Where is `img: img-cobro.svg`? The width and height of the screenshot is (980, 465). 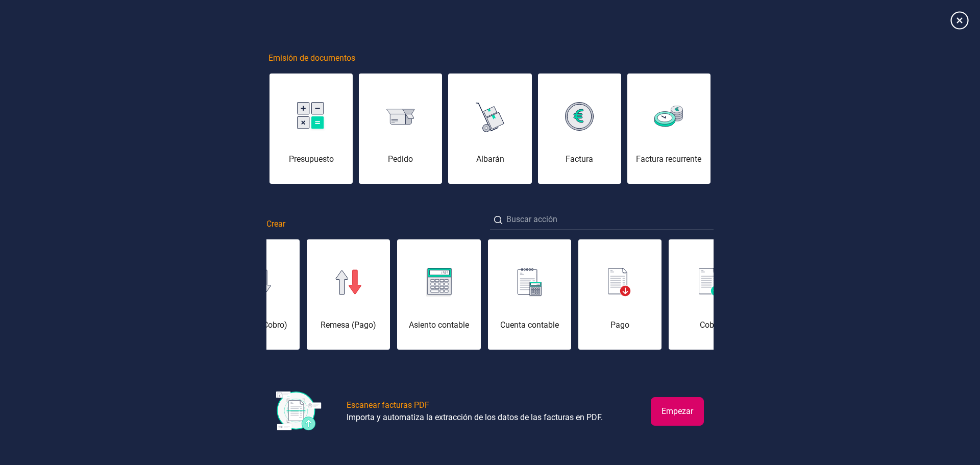 img: img-cobro.svg is located at coordinates (710, 283).